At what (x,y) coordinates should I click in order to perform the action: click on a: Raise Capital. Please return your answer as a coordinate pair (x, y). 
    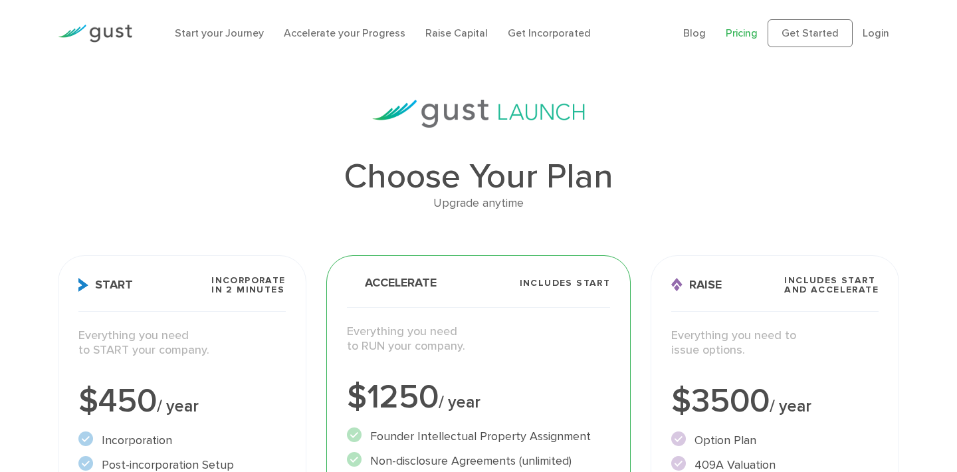
    Looking at the image, I should click on (457, 33).